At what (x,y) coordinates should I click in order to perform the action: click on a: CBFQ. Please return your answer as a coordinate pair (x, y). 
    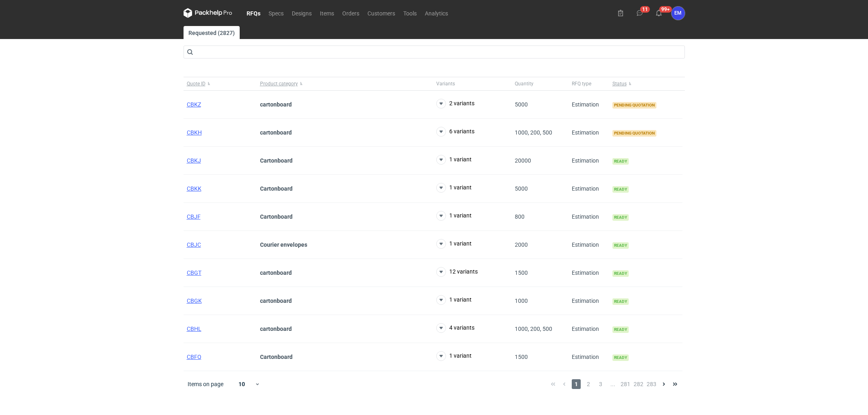
    Looking at the image, I should click on (194, 357).